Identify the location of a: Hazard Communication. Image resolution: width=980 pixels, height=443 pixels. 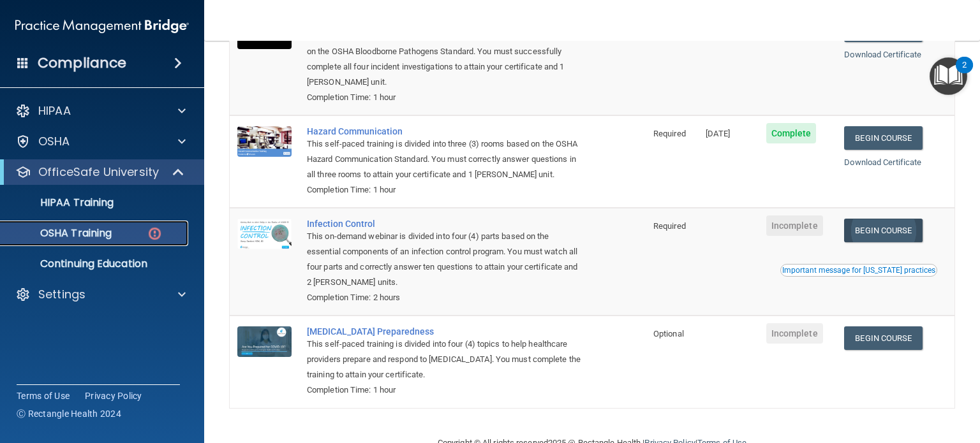
(444, 131).